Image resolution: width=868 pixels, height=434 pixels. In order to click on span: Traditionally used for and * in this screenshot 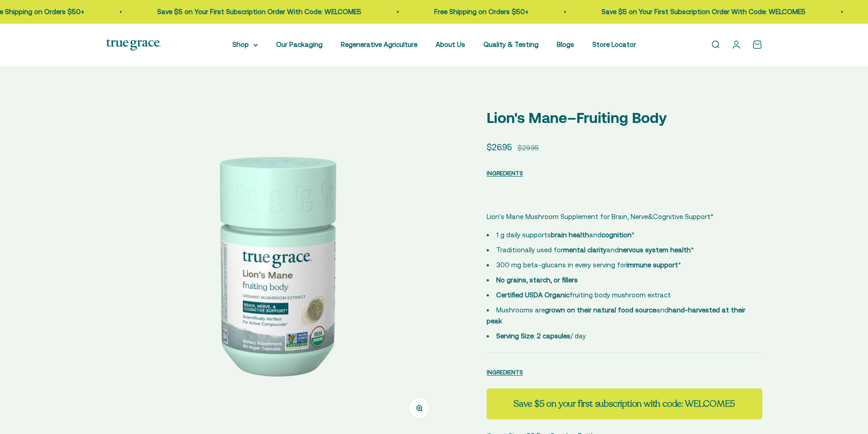, I will do `click(595, 250)`.